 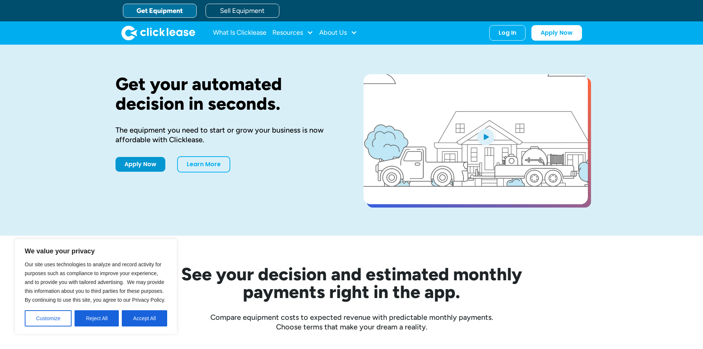 What do you see at coordinates (352, 322) in the screenshot?
I see `div: Compare equipment costs to expected revenue with predictable monthly payments. Choose terms that ...` at bounding box center [352, 322].